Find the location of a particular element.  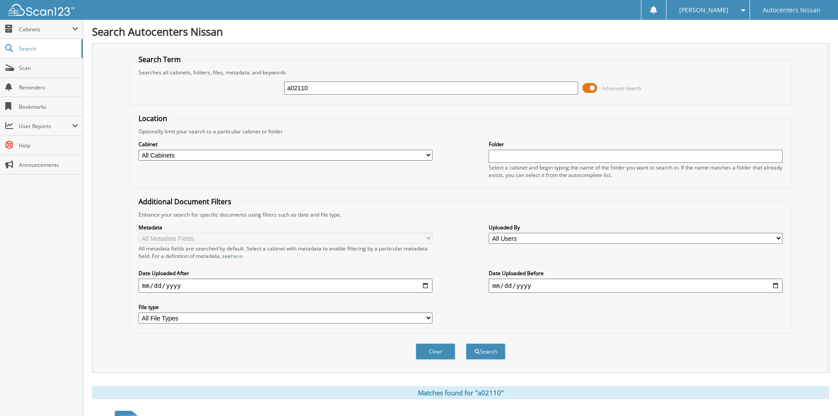

span: Reminders is located at coordinates (48, 87).